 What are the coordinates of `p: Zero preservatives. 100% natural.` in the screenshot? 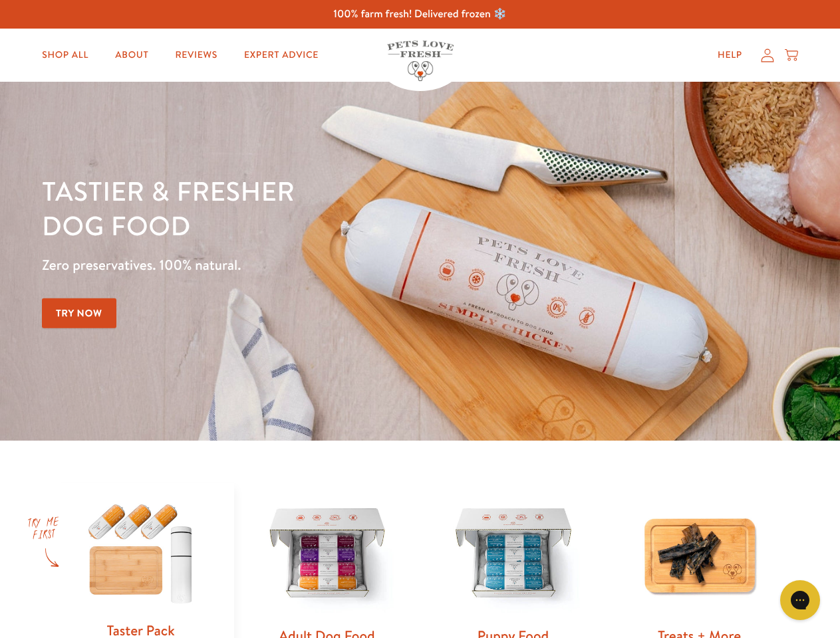 It's located at (294, 265).